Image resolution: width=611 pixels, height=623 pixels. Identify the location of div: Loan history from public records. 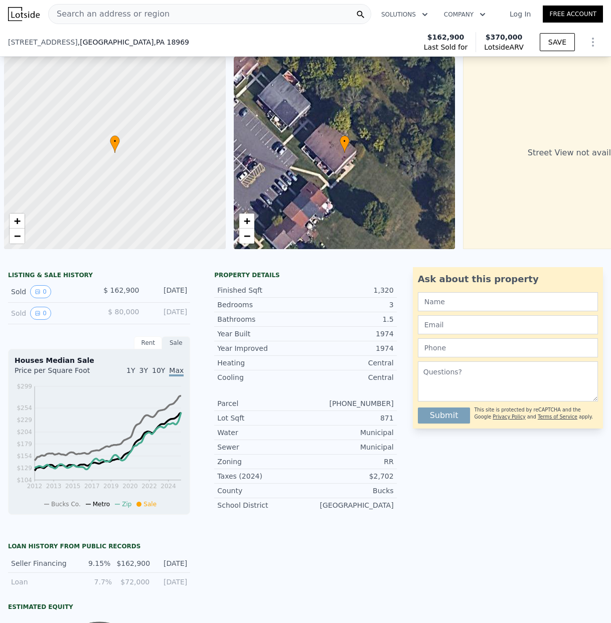
(99, 547).